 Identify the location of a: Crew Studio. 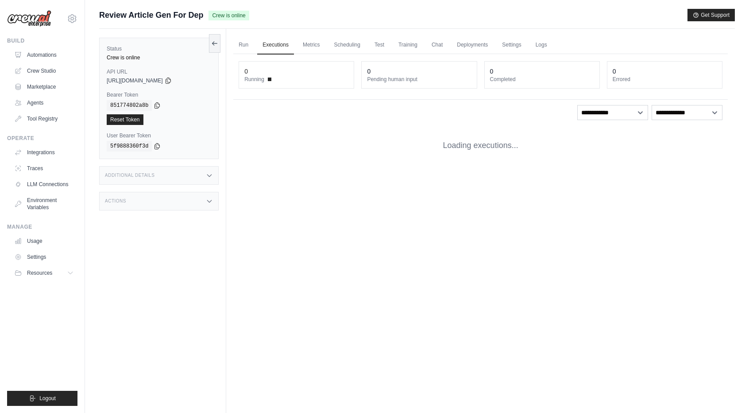
(44, 71).